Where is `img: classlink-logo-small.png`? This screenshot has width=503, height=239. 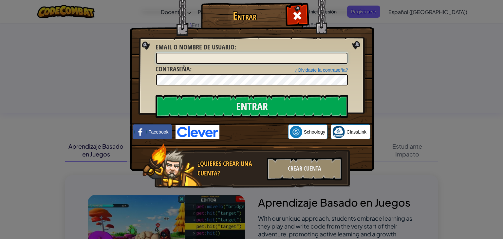
img: classlink-logo-small.png is located at coordinates (338, 132).